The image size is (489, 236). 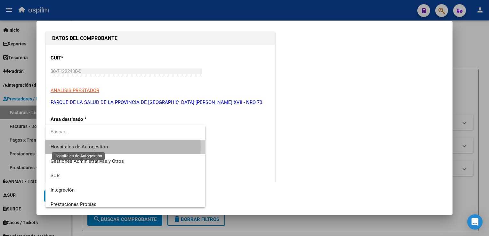 I want to click on span: Integración, so click(x=62, y=190).